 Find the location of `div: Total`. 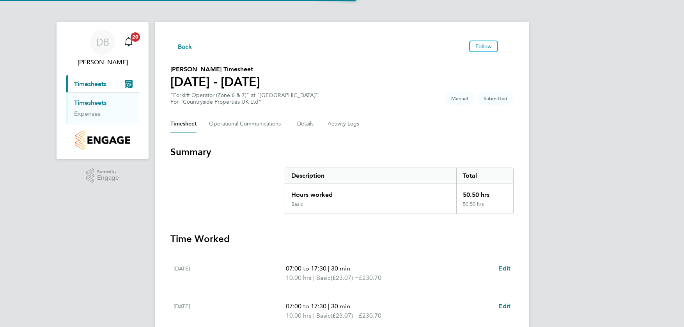

div: Total is located at coordinates (484, 176).